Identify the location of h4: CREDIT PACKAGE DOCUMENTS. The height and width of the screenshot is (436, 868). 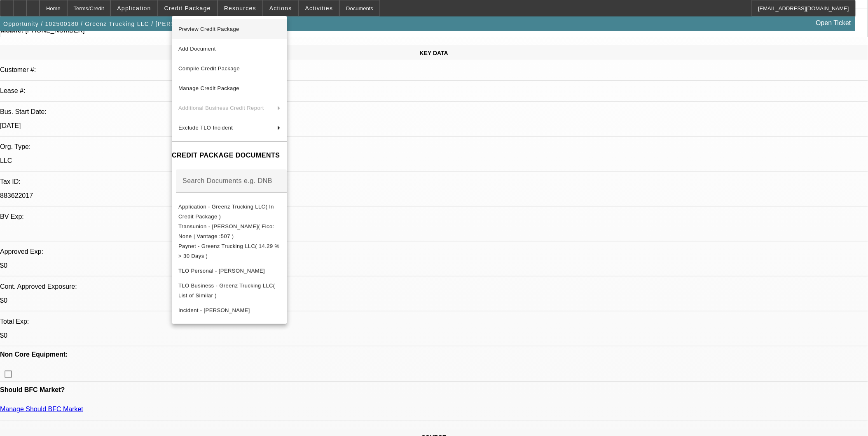
(229, 155).